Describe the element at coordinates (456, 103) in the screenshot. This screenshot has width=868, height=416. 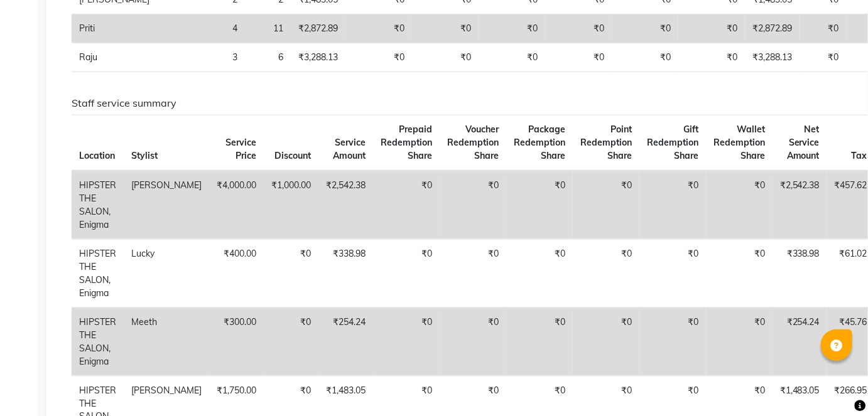
I see `h6: Staff service summary` at that location.